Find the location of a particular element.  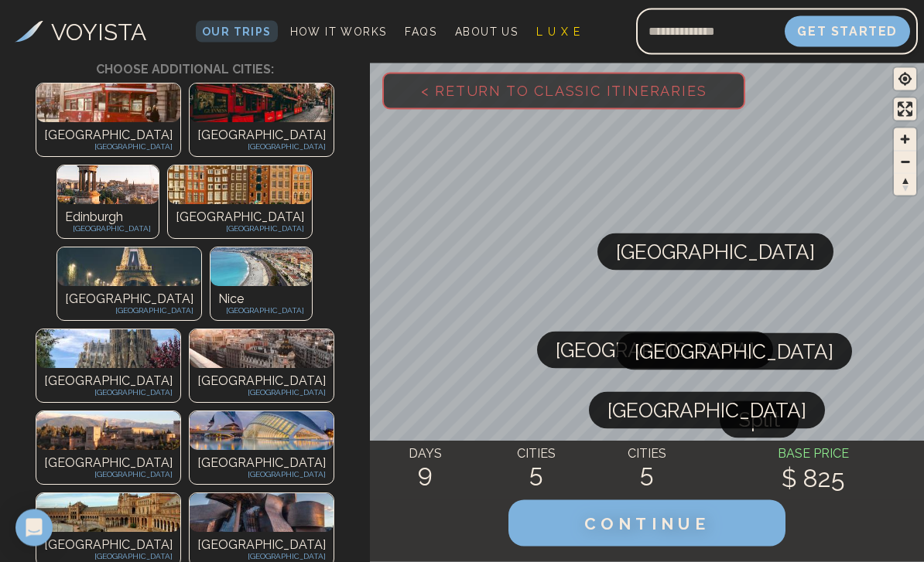

button: Enter fullscreen is located at coordinates (905, 109).